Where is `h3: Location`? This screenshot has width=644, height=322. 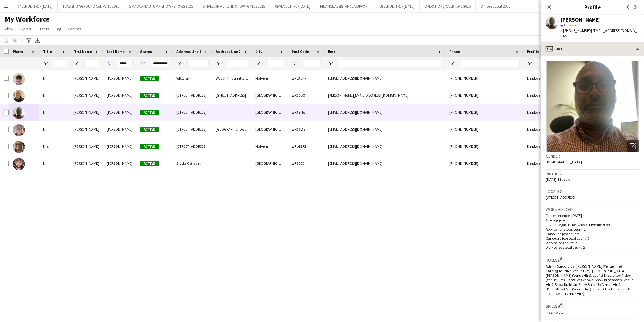 h3: Location is located at coordinates (592, 191).